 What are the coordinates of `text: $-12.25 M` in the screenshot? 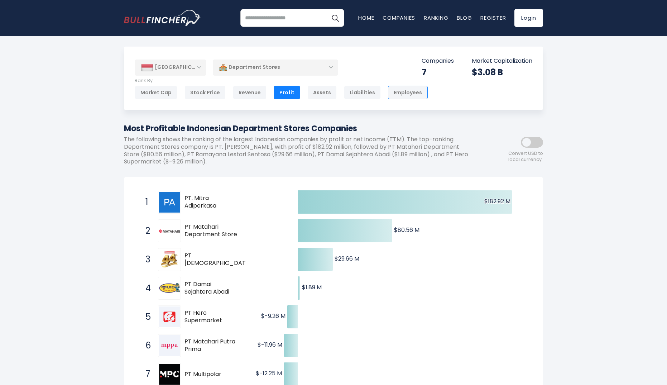 It's located at (269, 373).